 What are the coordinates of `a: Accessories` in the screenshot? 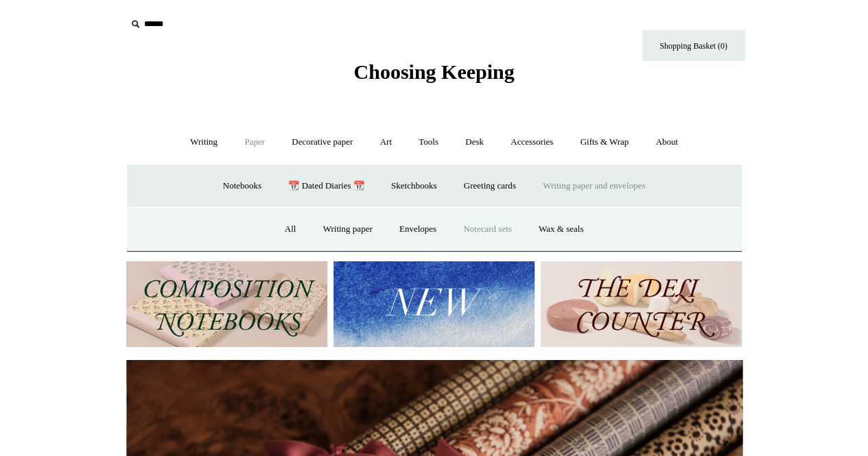 It's located at (532, 142).